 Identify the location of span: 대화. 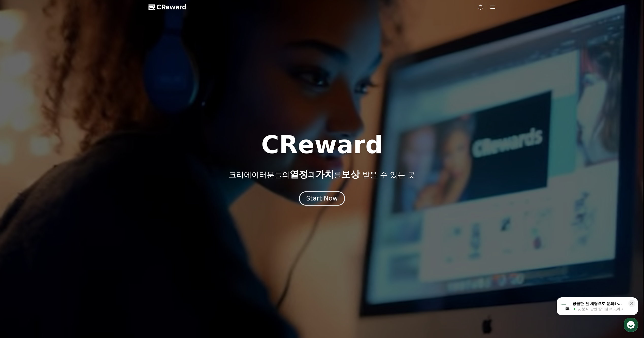
(49, 171).